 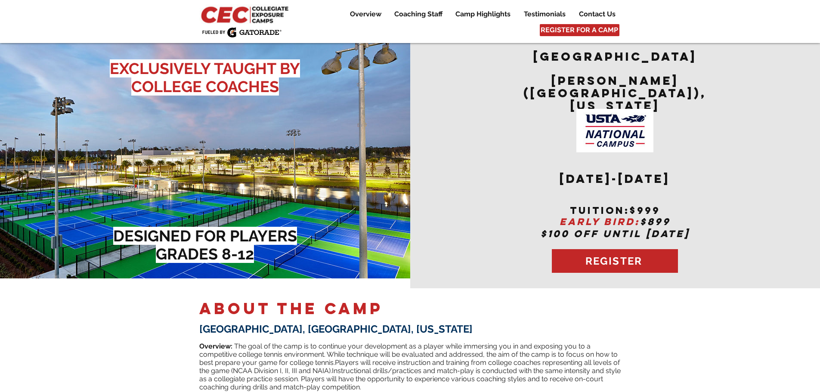 I want to click on nav: Site, so click(x=479, y=14).